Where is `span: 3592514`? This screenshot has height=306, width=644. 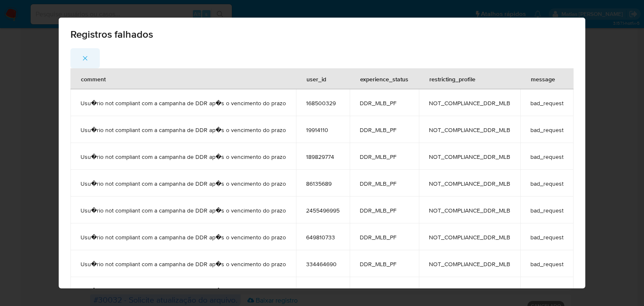 span: 3592514 is located at coordinates (323, 291).